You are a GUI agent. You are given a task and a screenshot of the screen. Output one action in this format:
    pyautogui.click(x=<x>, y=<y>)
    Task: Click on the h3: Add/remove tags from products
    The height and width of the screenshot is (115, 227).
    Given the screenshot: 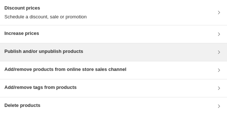 What is the action you would take?
    pyautogui.click(x=40, y=87)
    